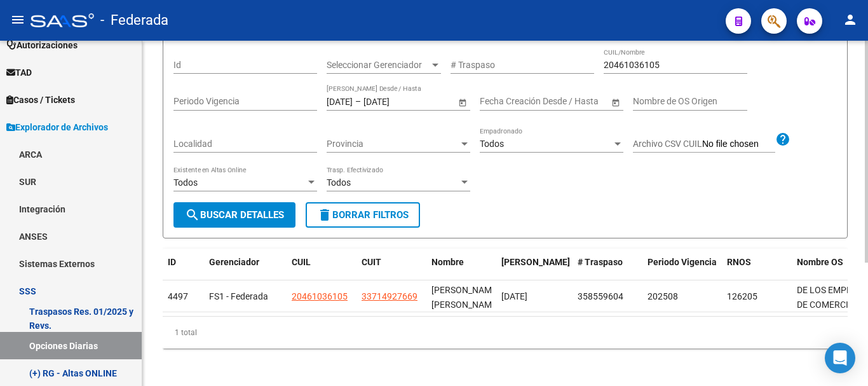 The height and width of the screenshot is (386, 868). I want to click on datatable-header-cell: # Traspaso, so click(608, 270).